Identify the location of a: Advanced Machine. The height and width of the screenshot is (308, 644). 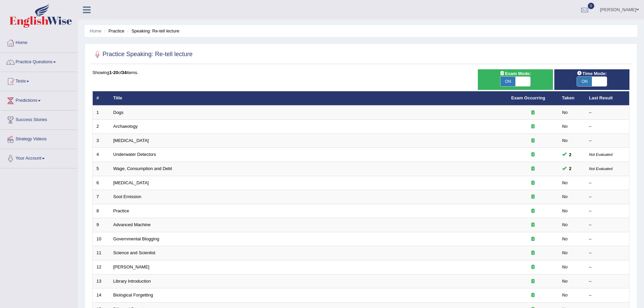
(132, 225).